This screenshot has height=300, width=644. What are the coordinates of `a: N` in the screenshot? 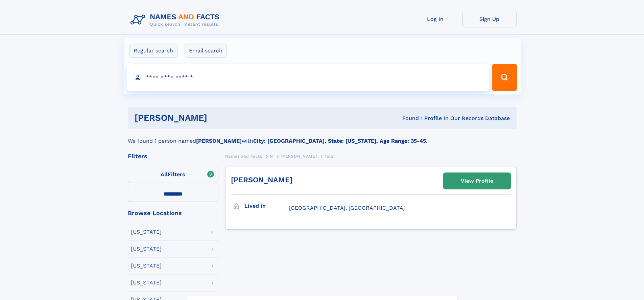 It's located at (271, 156).